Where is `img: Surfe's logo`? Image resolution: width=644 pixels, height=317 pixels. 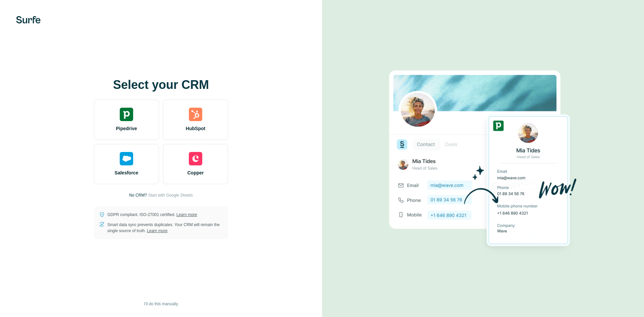 img: Surfe's logo is located at coordinates (28, 20).